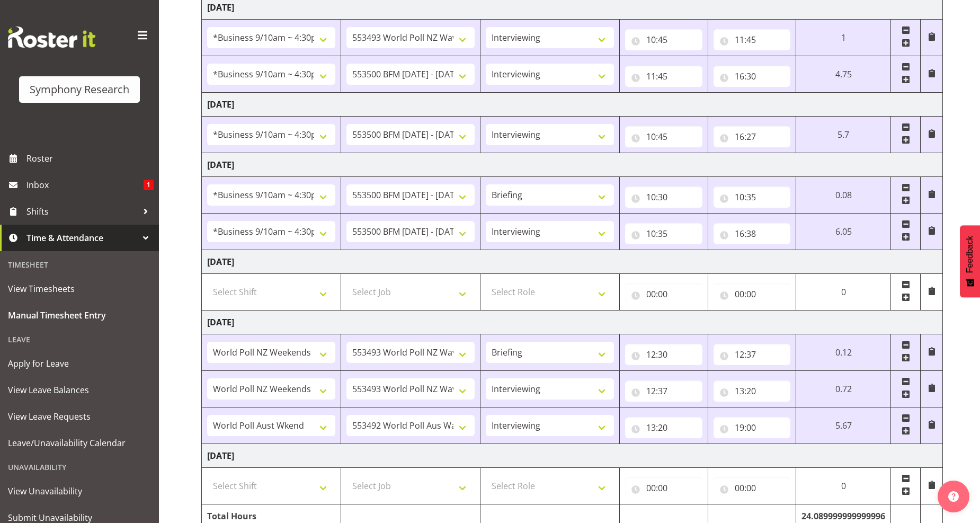 The height and width of the screenshot is (523, 980). Describe the element at coordinates (844, 38) in the screenshot. I see `td: 1` at that location.